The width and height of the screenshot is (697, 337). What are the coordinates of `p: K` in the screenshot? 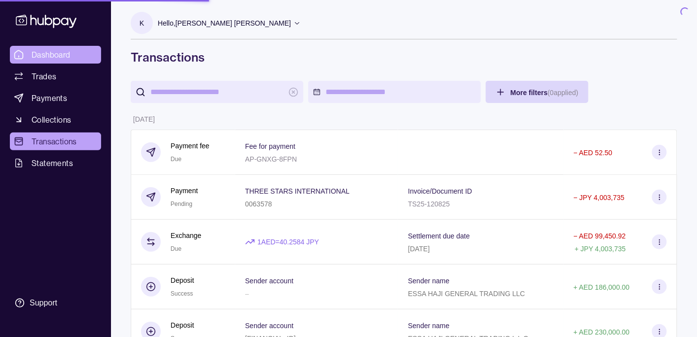 It's located at (142, 23).